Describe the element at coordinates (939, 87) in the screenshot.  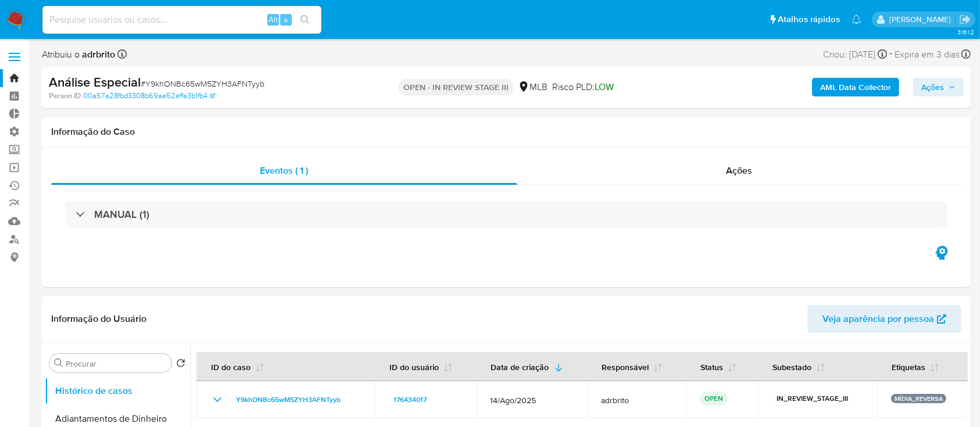
I see `button: Ações` at that location.